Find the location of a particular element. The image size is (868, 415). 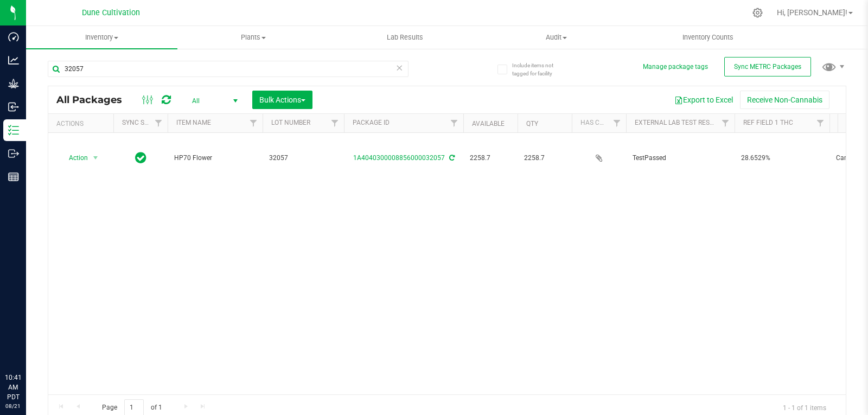

a: Plants is located at coordinates (253, 37).